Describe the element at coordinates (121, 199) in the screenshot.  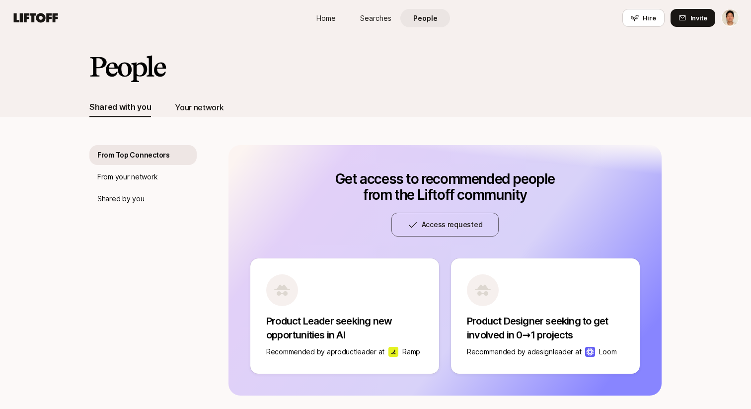
I see `p: Shared by you` at that location.